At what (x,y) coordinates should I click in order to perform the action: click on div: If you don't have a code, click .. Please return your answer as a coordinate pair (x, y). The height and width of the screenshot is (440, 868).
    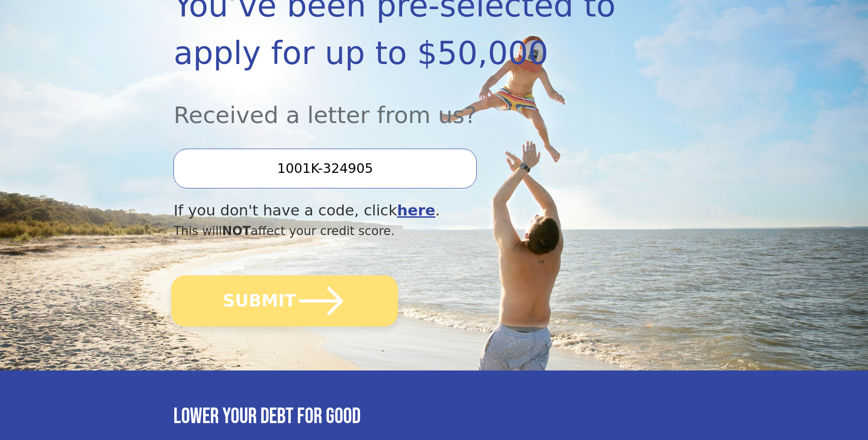
    Looking at the image, I should click on (394, 210).